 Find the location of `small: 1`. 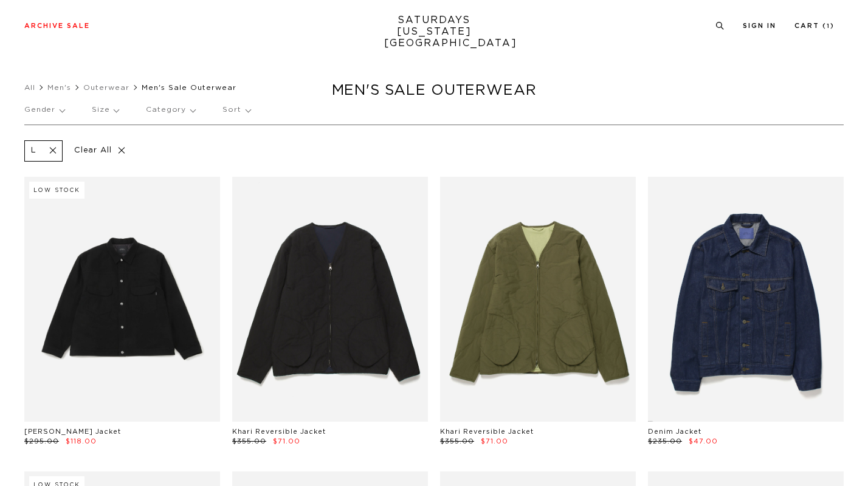

small: 1 is located at coordinates (829, 26).